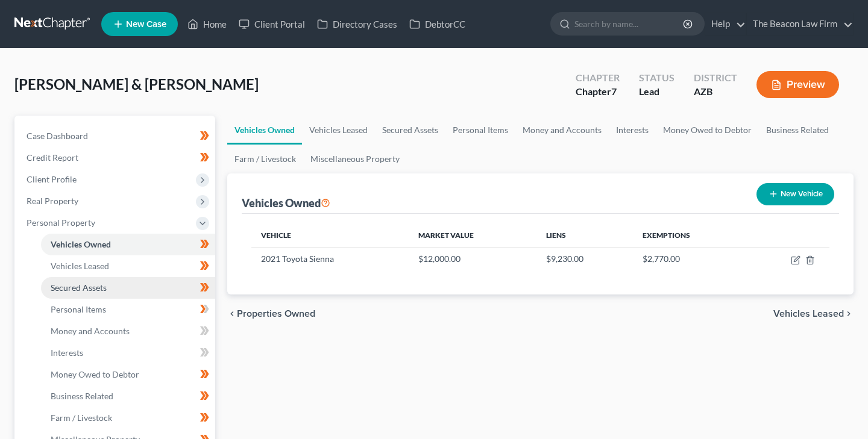  What do you see at coordinates (272, 24) in the screenshot?
I see `a: Client Portal` at bounding box center [272, 24].